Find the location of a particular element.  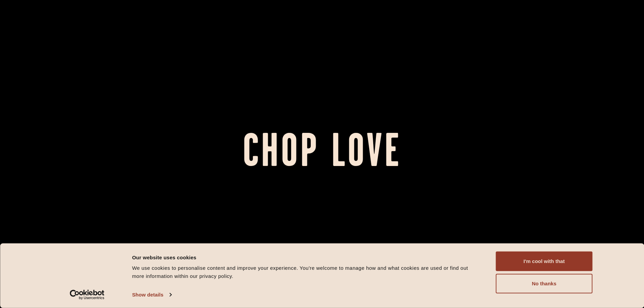

button: No thanks is located at coordinates (544, 284).